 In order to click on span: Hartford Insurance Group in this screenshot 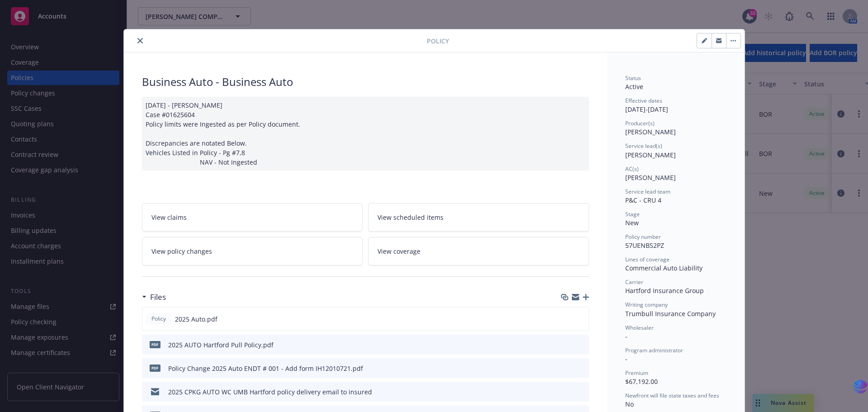, I will do `click(665, 290)`.